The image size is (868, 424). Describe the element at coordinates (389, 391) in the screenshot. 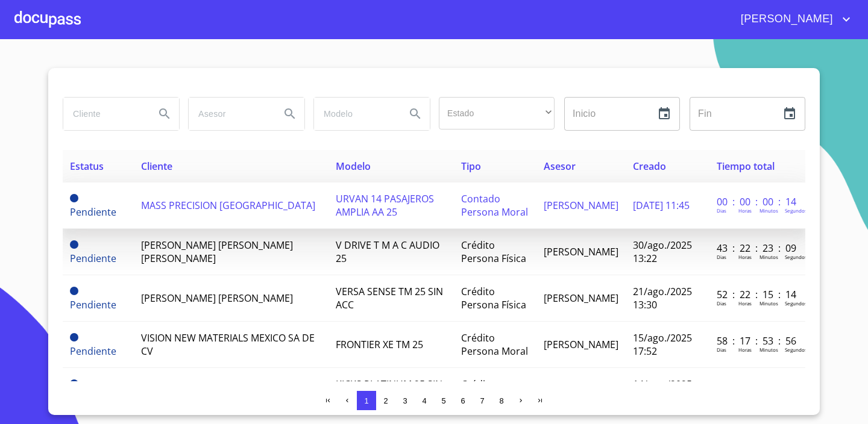

I see `span: KICKS PLATINUM 25 SIN ACC` at that location.